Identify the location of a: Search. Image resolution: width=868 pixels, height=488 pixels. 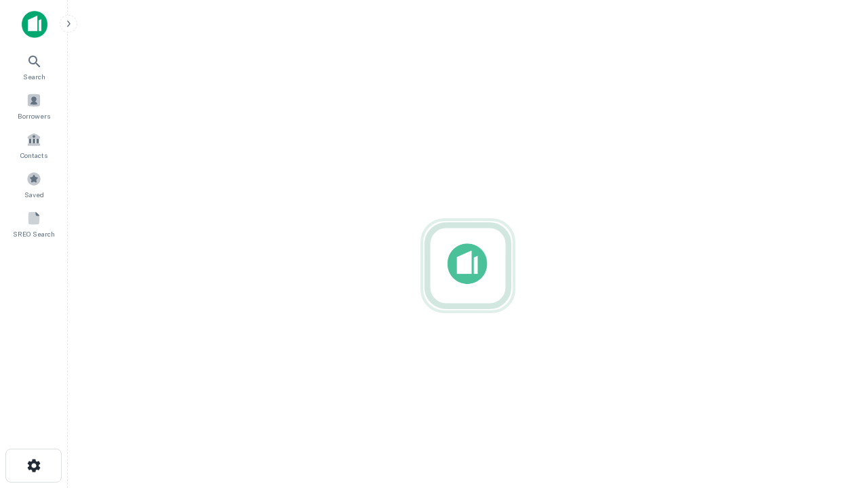
(34, 66).